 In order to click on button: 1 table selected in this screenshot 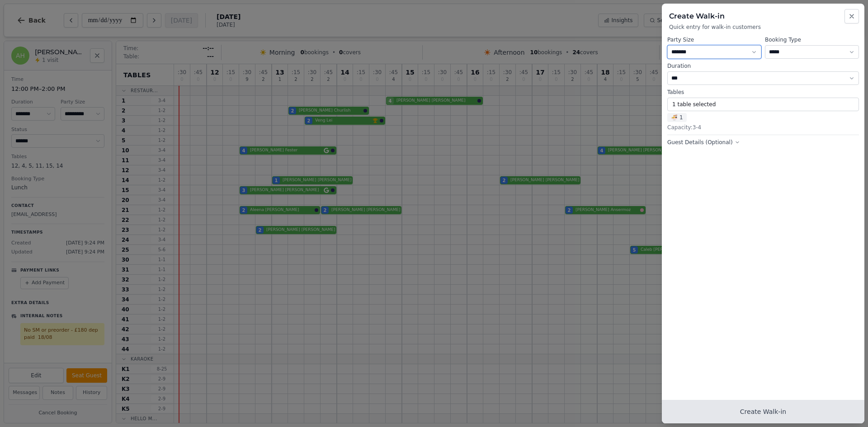, I will do `click(763, 104)`.